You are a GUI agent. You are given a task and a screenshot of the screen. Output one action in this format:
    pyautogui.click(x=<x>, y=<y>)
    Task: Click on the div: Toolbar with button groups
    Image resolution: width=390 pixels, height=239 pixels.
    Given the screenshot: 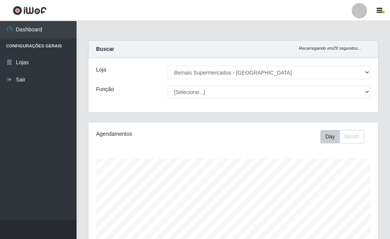 What is the action you would take?
    pyautogui.click(x=345, y=137)
    